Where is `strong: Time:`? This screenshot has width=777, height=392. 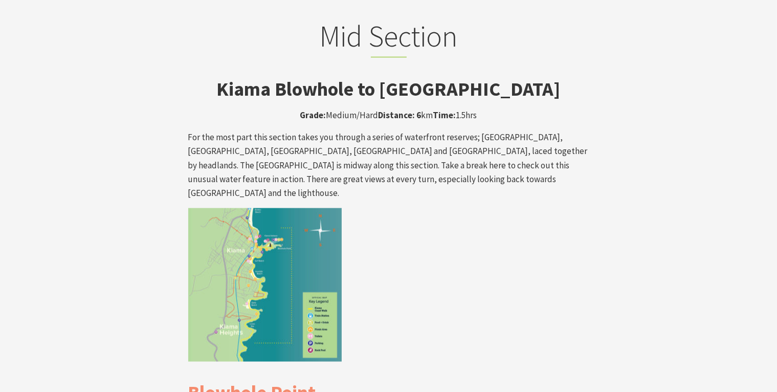
strong: Time: is located at coordinates (445, 115).